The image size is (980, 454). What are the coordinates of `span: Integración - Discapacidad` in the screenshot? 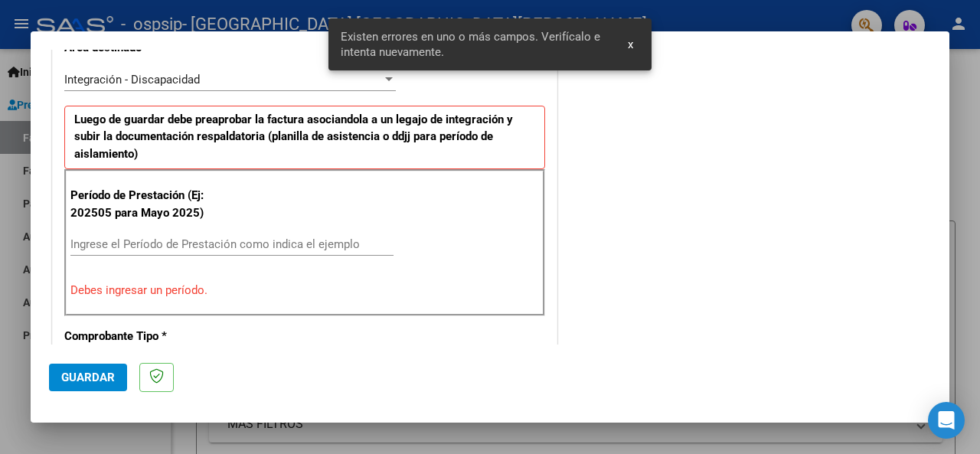 It's located at (131, 79).